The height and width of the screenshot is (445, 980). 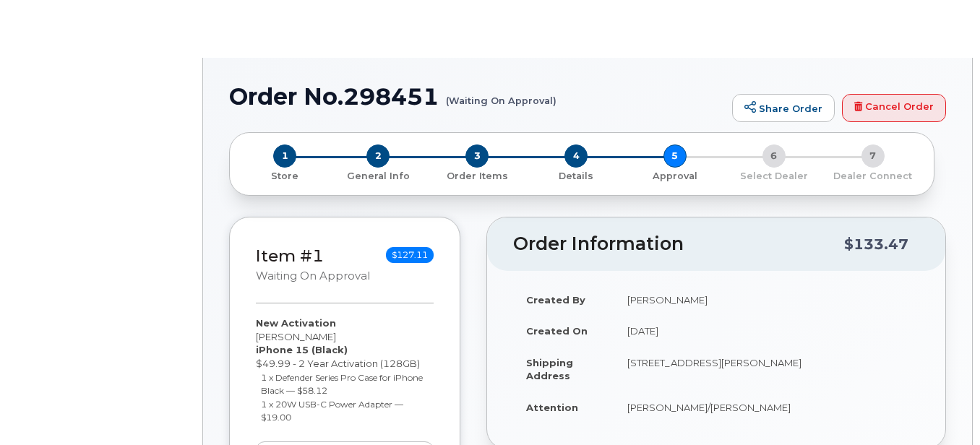 I want to click on small: 1 x 20W USB-C Power Adapter — $19.00, so click(x=332, y=411).